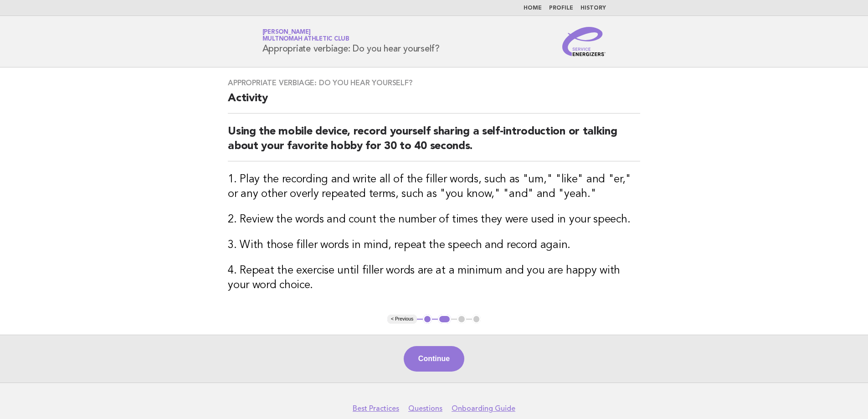  Describe the element at coordinates (483, 408) in the screenshot. I see `a: Onboarding Guide` at that location.